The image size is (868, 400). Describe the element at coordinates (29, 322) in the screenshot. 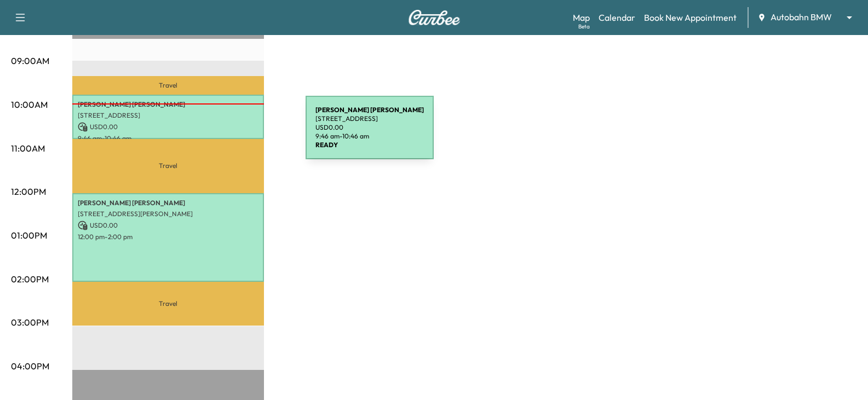

I see `p: 03:00PM` at that location.